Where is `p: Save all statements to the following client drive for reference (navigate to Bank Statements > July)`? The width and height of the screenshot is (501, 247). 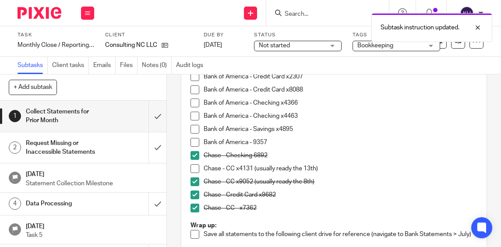
p: Save all statements to the following client drive for reference (navigate to Bank Statements > July) is located at coordinates (340, 234).